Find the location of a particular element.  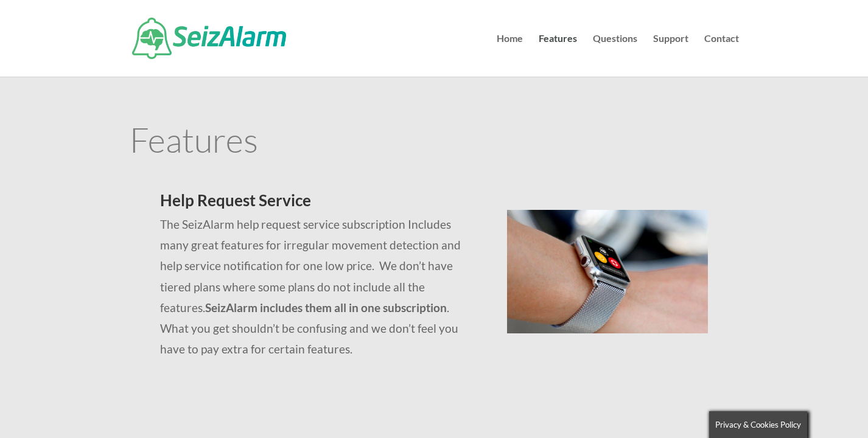

a: Questions is located at coordinates (615, 56).